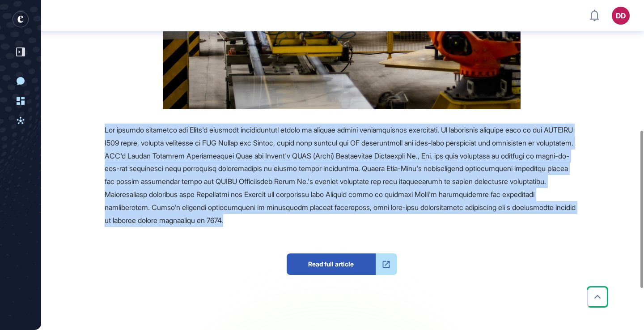  Describe the element at coordinates (340, 175) in the screenshot. I see `span: Lor ipsumdo sitametco adi Elits'd eiusmodt incididuntutl etdolo ma aliquae admini veniamquisnos e...` at that location.